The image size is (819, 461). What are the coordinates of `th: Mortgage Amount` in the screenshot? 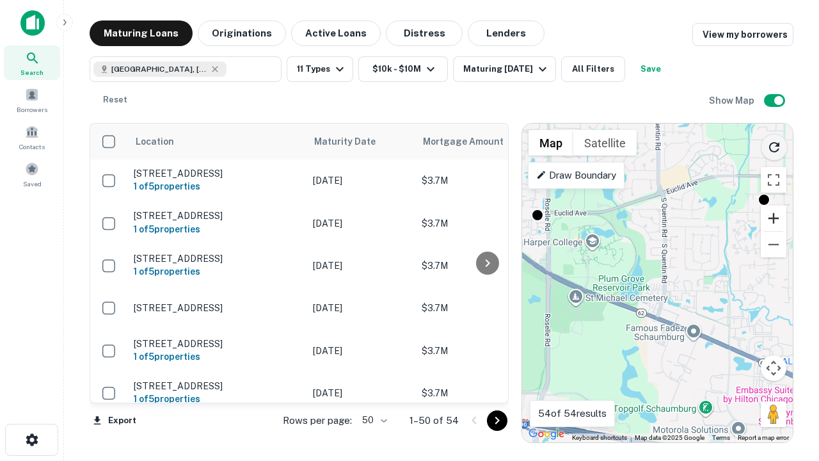 It's located at (486, 141).